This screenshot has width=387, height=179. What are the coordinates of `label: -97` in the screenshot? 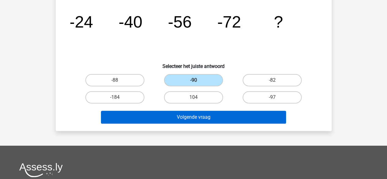 It's located at (272, 97).